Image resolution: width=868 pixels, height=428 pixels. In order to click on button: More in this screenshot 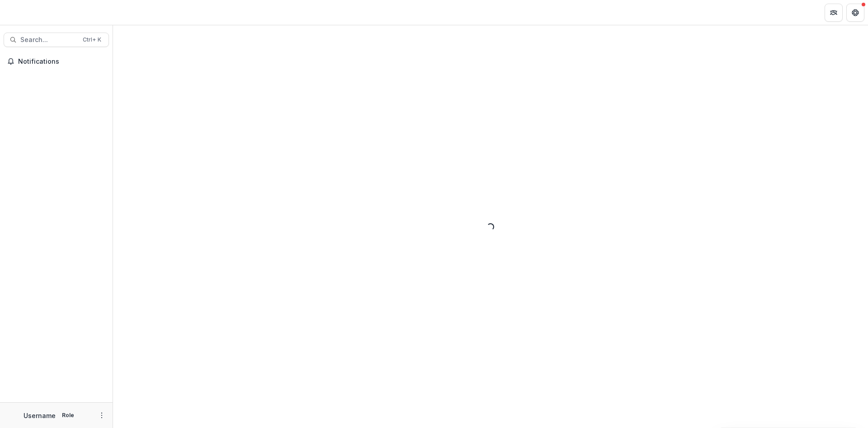, I will do `click(101, 416)`.